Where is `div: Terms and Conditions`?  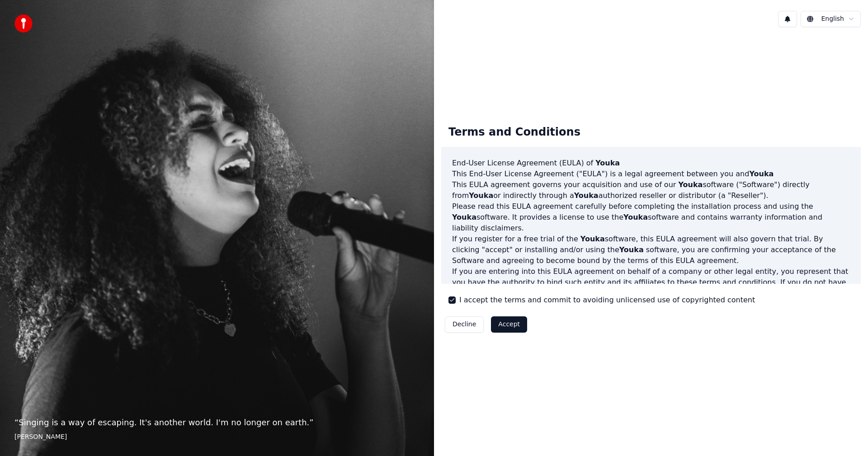
div: Terms and Conditions is located at coordinates (514, 132).